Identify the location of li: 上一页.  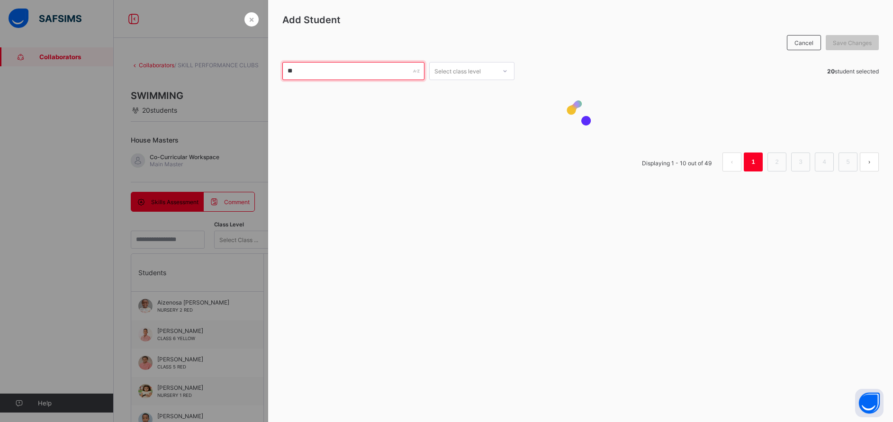
(732, 162).